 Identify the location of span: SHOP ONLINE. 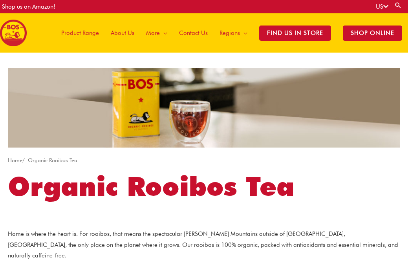
(372, 33).